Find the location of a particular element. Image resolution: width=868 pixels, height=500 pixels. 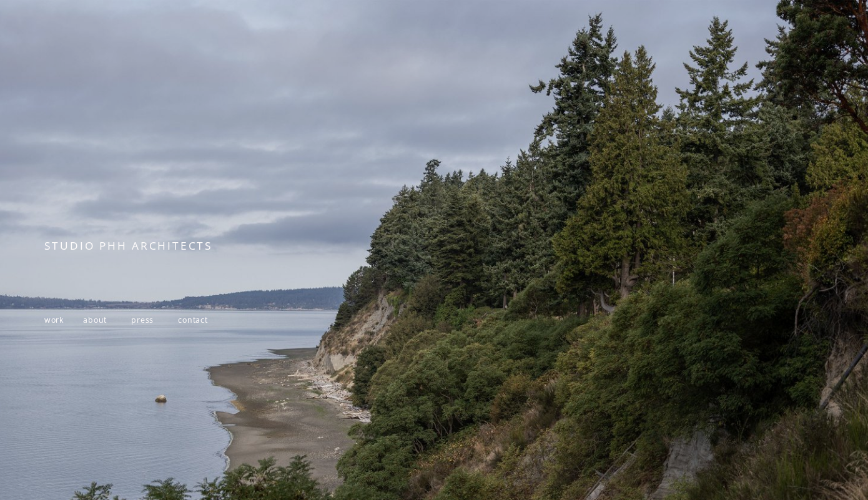

span: STUDIO PHH ARCHITECTS is located at coordinates (129, 245).